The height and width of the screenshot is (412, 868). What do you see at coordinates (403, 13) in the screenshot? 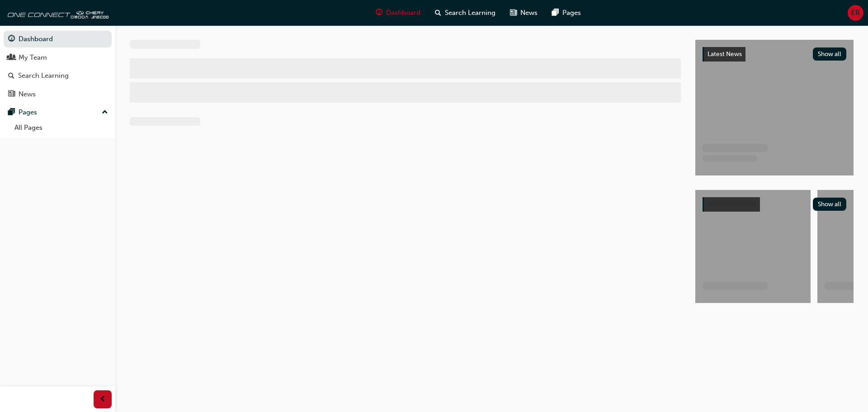
I see `span: Dashboard` at bounding box center [403, 13].